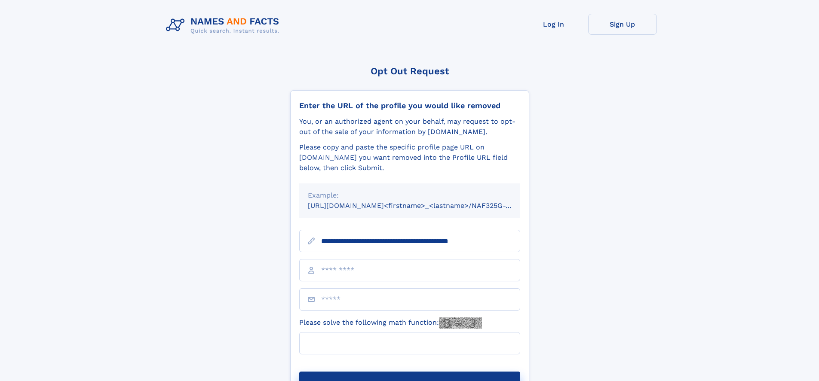 The width and height of the screenshot is (819, 381). Describe the element at coordinates (390, 323) in the screenshot. I see `label: Please solve the following math function:` at that location.